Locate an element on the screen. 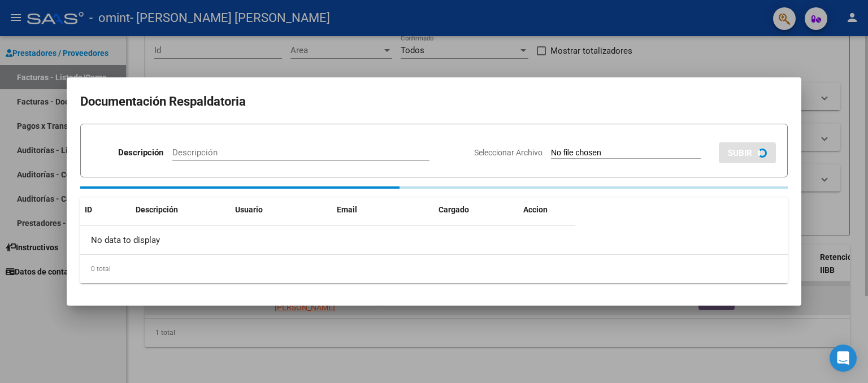 Image resolution: width=868 pixels, height=383 pixels. div: Open Intercom Messenger is located at coordinates (843, 358).